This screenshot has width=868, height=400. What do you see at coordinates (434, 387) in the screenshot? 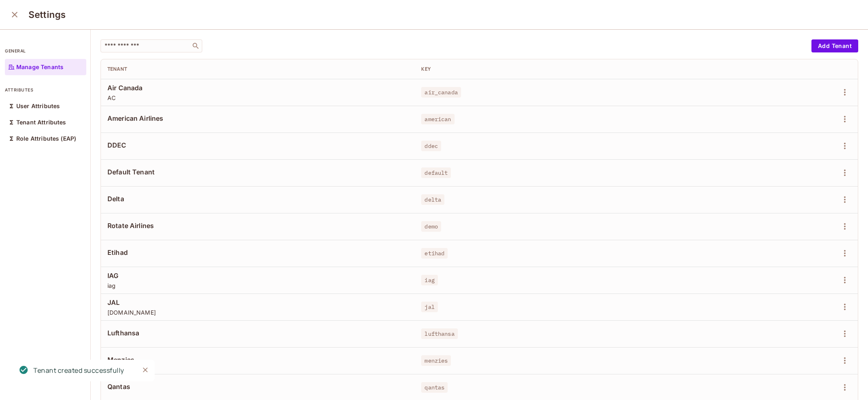
I see `span: qantas` at bounding box center [434, 387].